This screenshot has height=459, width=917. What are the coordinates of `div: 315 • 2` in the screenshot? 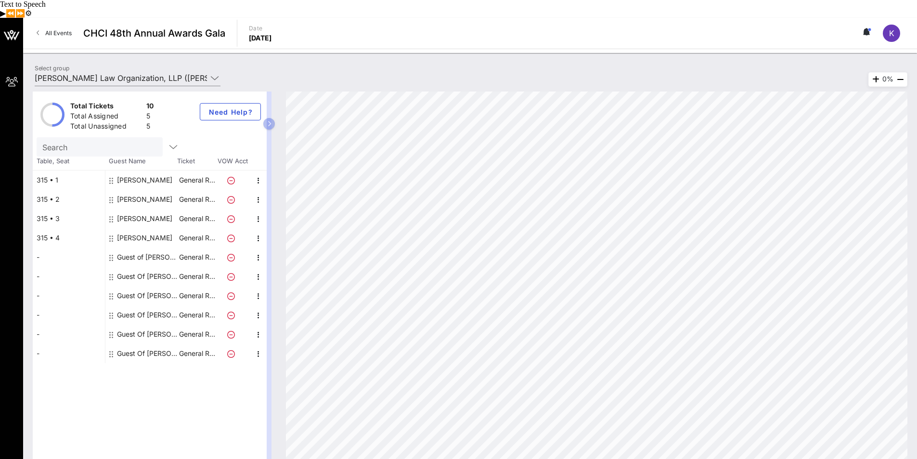 It's located at (69, 199).